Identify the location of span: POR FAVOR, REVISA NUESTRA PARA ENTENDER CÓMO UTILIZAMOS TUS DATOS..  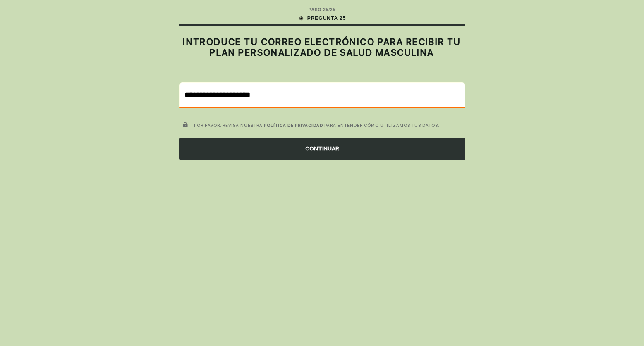
(317, 125).